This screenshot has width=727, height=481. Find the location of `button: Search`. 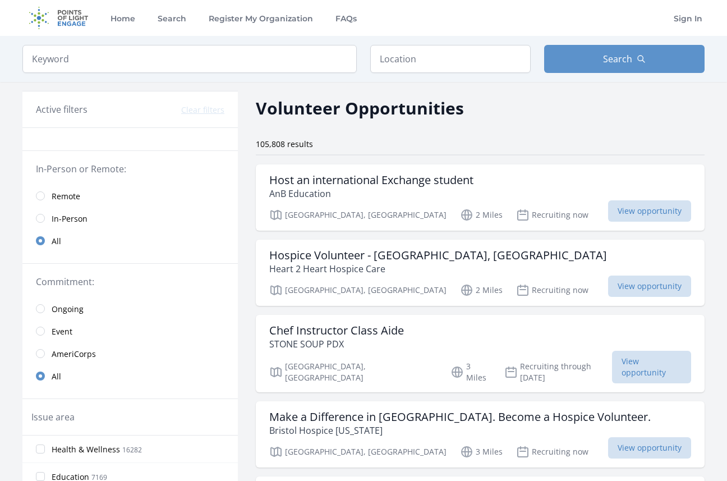

button: Search is located at coordinates (624, 59).